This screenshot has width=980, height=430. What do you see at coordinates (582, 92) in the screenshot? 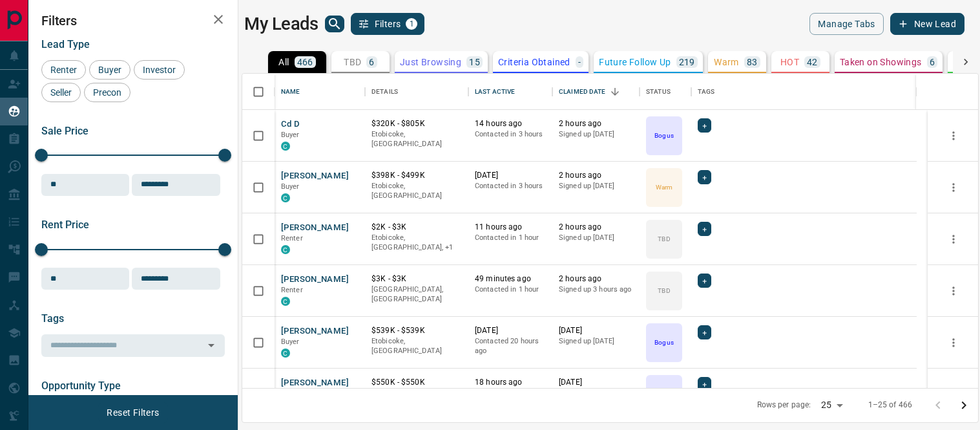
I see `div: Claimed Date` at bounding box center [582, 92].